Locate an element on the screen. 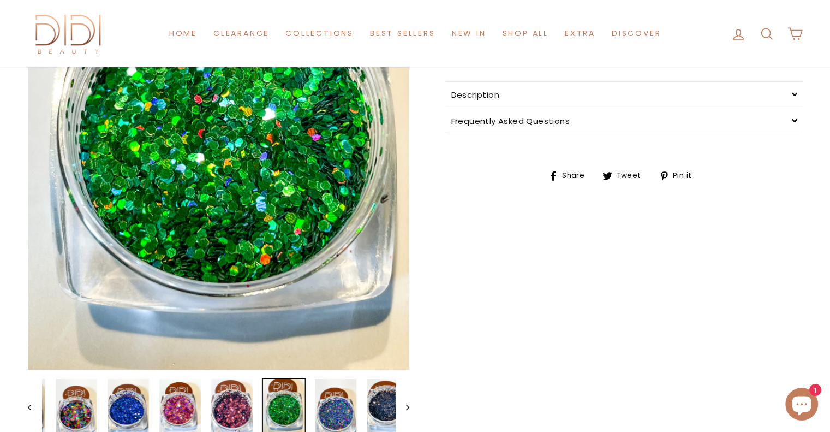 This screenshot has width=830, height=432. a: Shop All is located at coordinates (525, 33).